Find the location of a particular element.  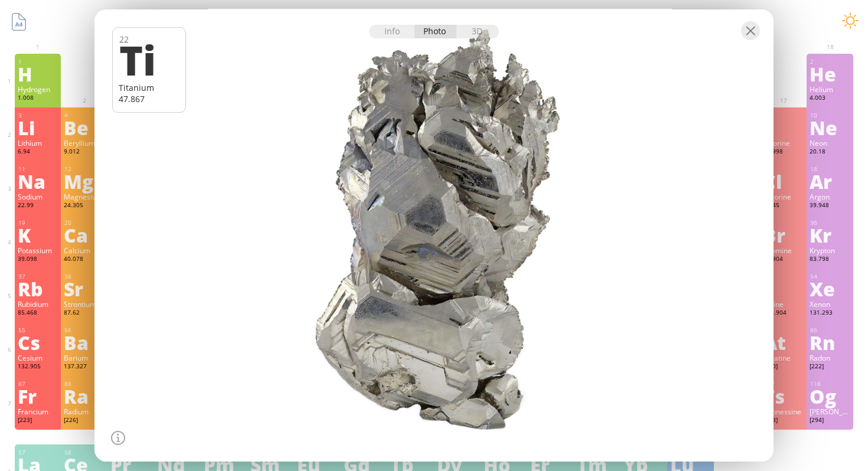

div: At is located at coordinates (784, 343).